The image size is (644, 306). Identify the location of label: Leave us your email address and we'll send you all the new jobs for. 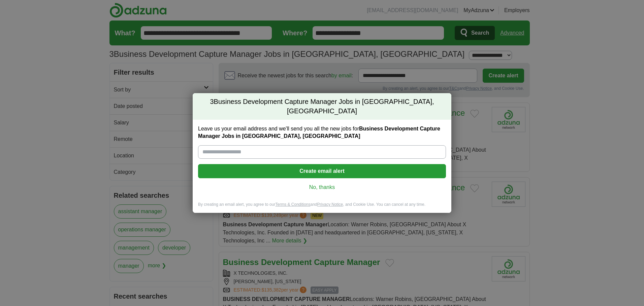
(322, 133).